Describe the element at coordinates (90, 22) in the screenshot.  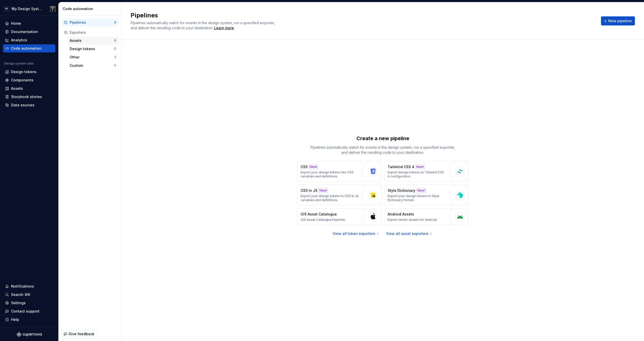
I see `a: Pipelines0` at that location.